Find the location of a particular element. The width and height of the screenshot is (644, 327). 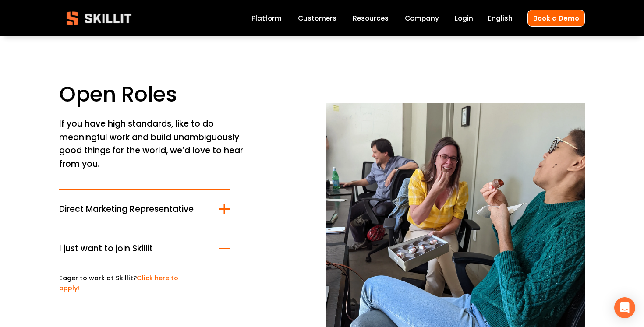

p: Eager to work at Skillit? is located at coordinates (125, 283).